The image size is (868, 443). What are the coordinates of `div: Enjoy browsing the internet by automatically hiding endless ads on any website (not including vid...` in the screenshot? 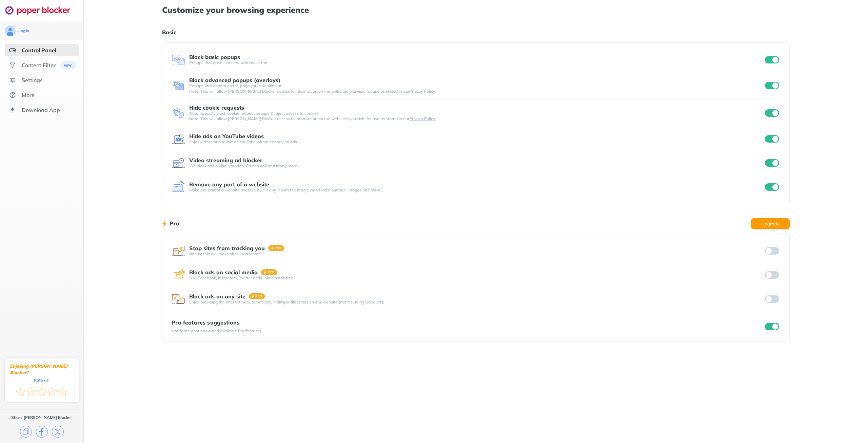 It's located at (476, 302).